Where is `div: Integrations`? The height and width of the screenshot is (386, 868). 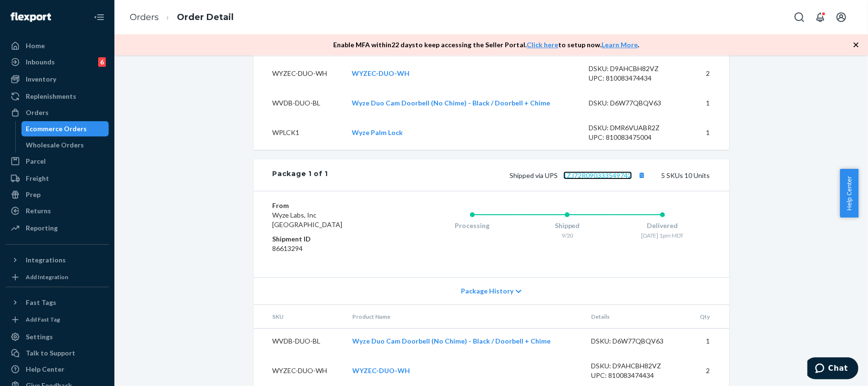
div: Integrations is located at coordinates (46, 260).